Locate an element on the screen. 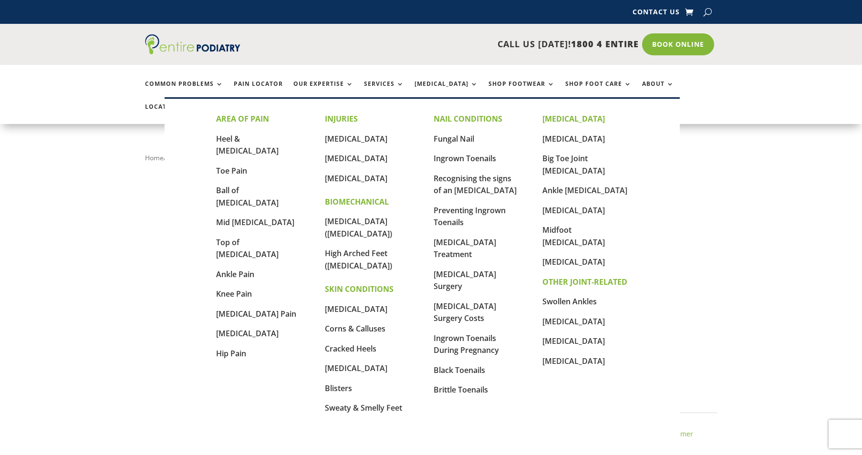  a: Corns & Calluses is located at coordinates (355, 329).